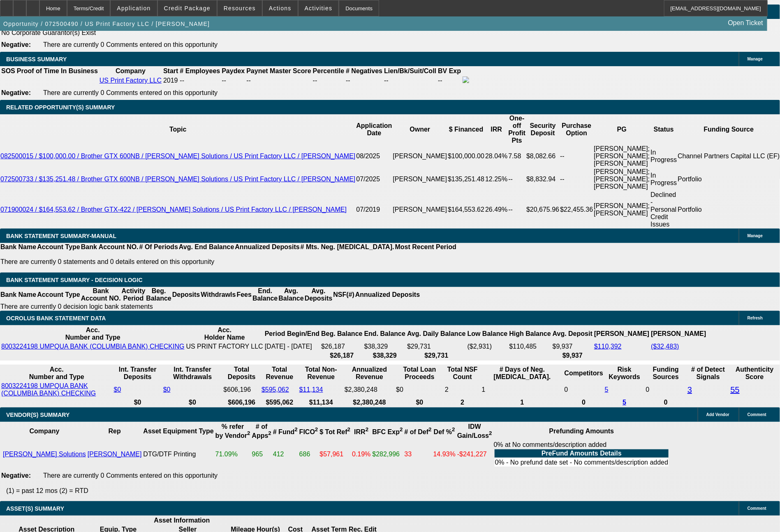 The width and height of the screenshot is (780, 532). Describe the element at coordinates (92, 346) in the screenshot. I see `a: 8003224198 UMPQUA BANK (COLUMBIA BANK) CHECKING` at that location.